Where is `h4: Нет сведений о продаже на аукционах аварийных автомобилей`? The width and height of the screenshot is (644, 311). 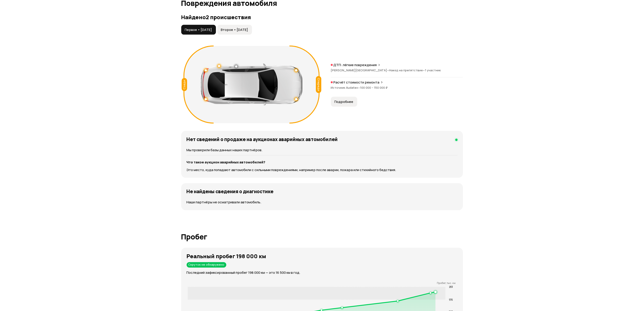 h4: Нет сведений о продаже на аукционах аварийных автомобилей is located at coordinates (262, 139).